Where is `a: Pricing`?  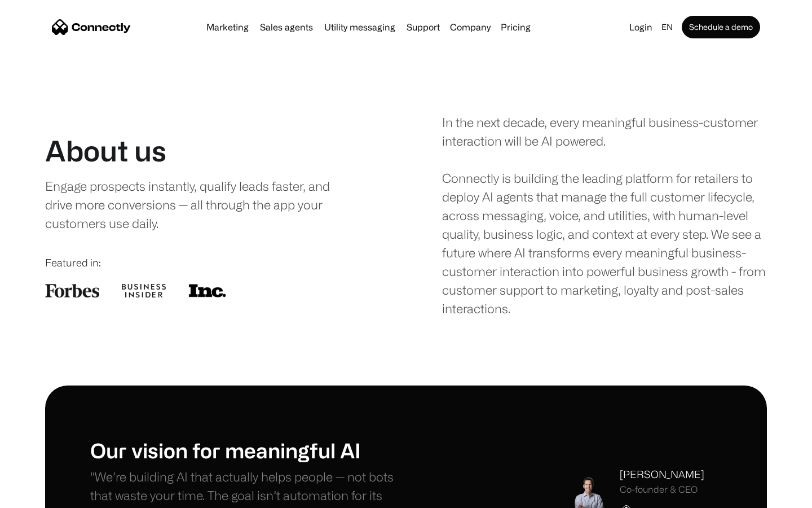 a: Pricing is located at coordinates (516, 27).